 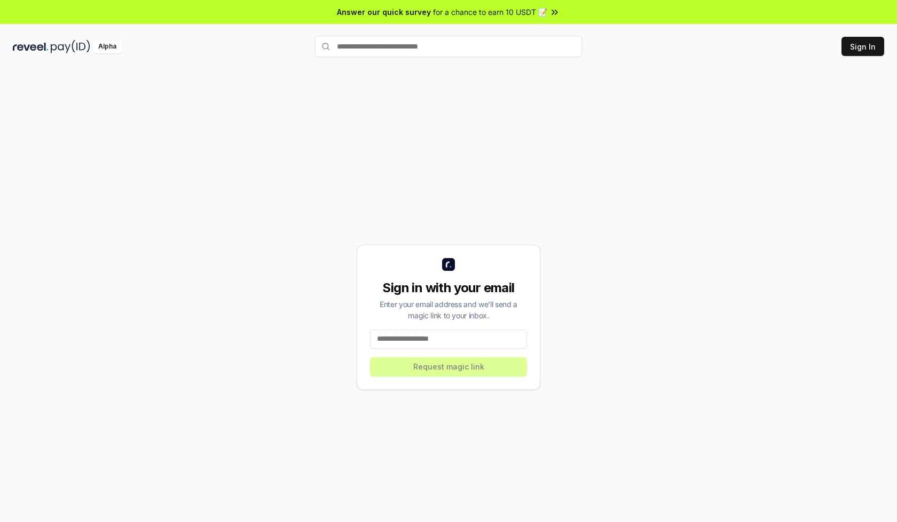 I want to click on img: pay_id, so click(x=70, y=46).